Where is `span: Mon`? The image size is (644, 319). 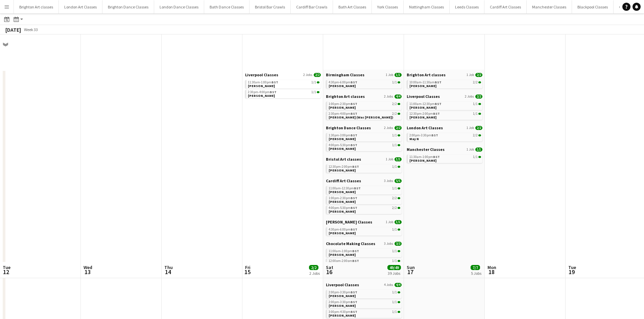
span: Mon is located at coordinates (492, 267).